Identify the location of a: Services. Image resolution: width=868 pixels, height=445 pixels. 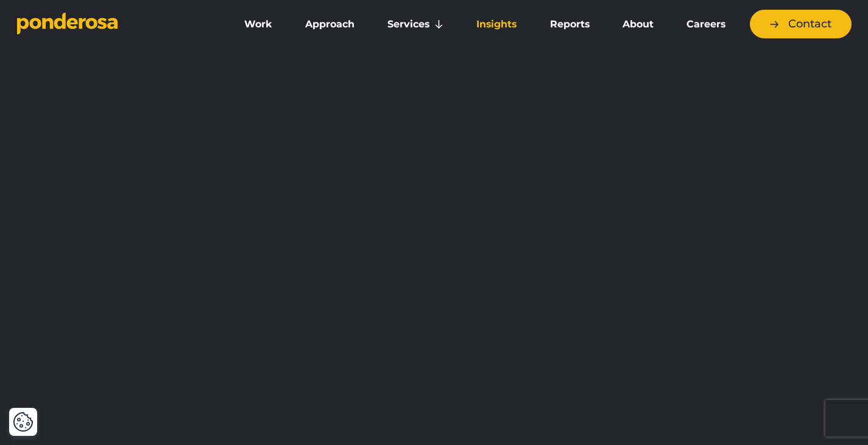
(416, 25).